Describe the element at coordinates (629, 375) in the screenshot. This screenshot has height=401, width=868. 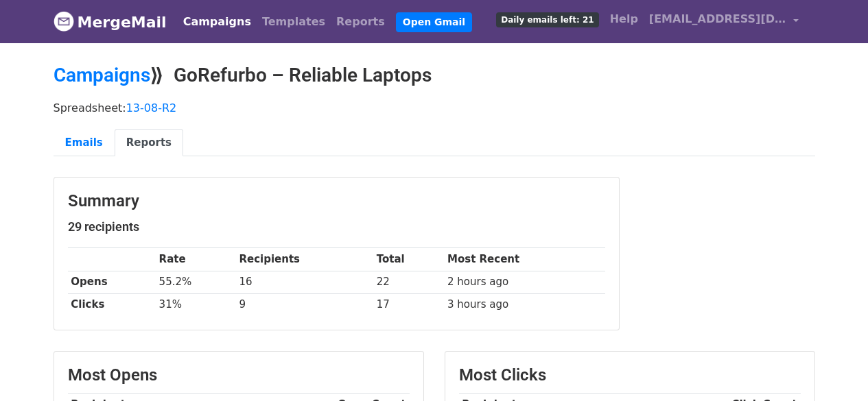
I see `h3: Most Clicks` at that location.